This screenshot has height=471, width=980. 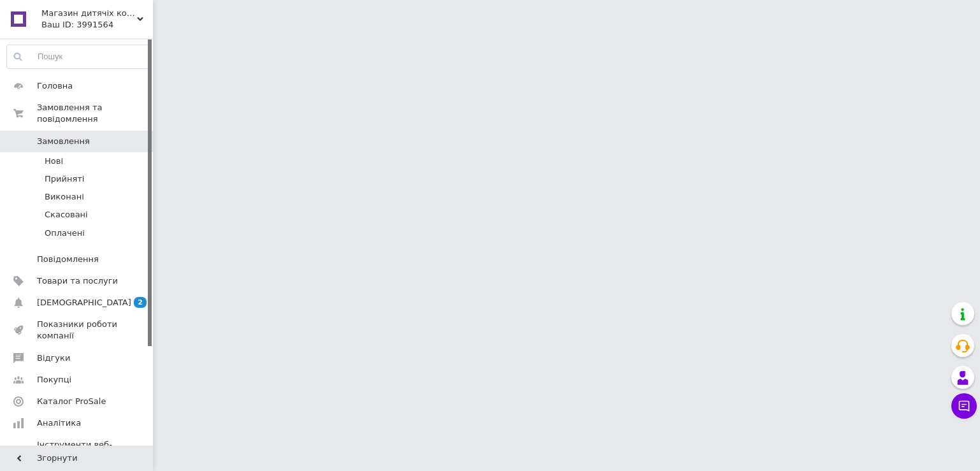 What do you see at coordinates (53, 161) in the screenshot?
I see `span: Нові` at bounding box center [53, 161].